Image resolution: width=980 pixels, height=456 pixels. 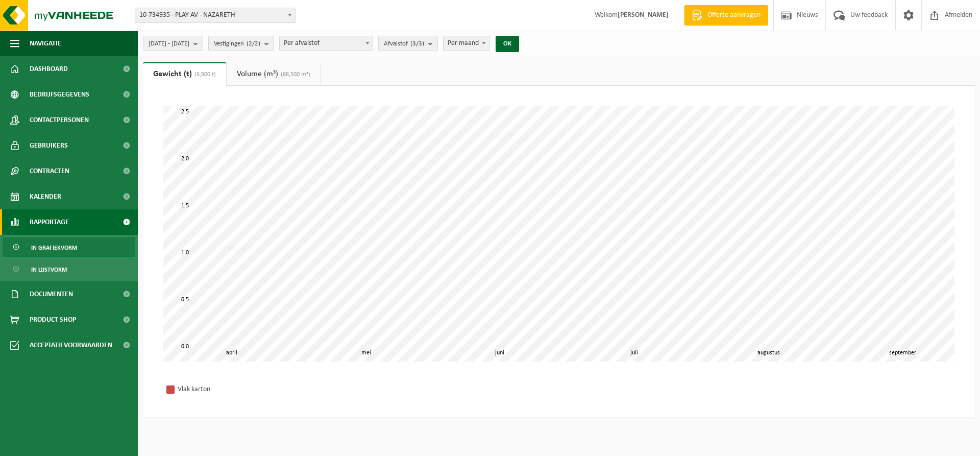 I want to click on count: (2/2), so click(x=253, y=43).